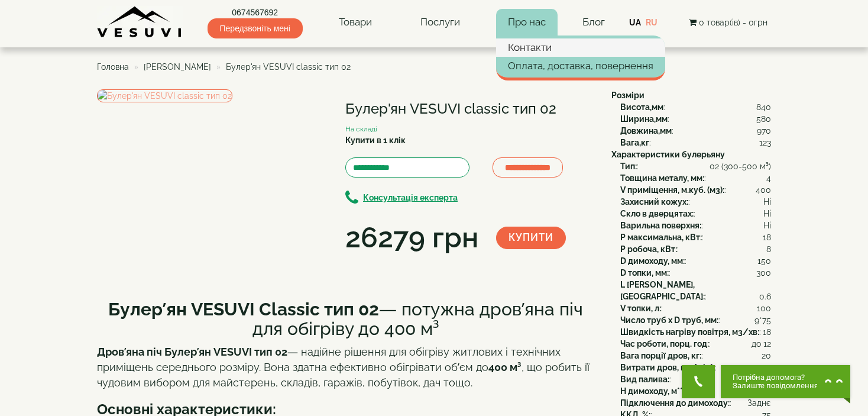 This screenshot has width=868, height=416. Describe the element at coordinates (113, 67) in the screenshot. I see `a: Головна` at that location.